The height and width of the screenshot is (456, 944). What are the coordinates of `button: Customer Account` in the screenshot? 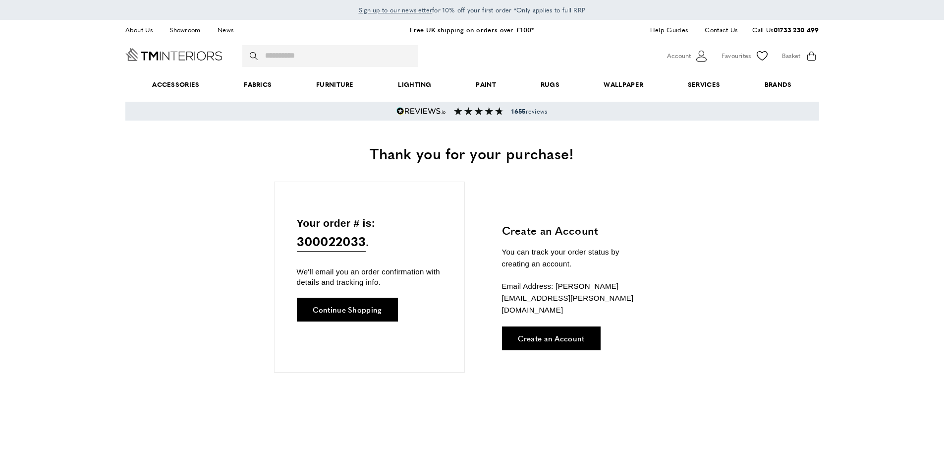 It's located at (688, 56).